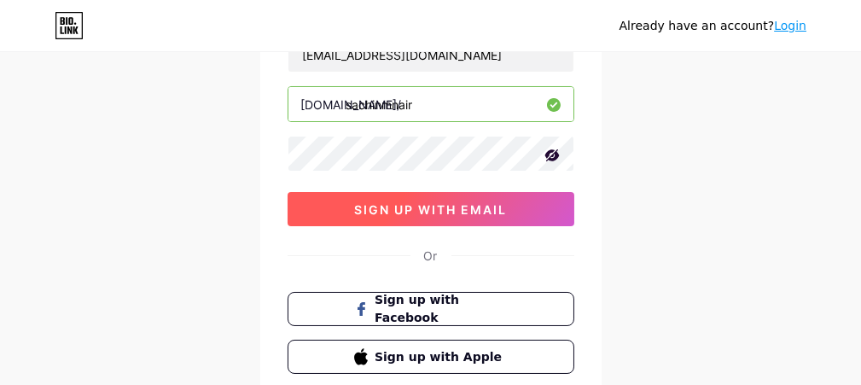 Image resolution: width=861 pixels, height=385 pixels. Describe the element at coordinates (431, 356) in the screenshot. I see `button: Sign up with Apple` at that location.